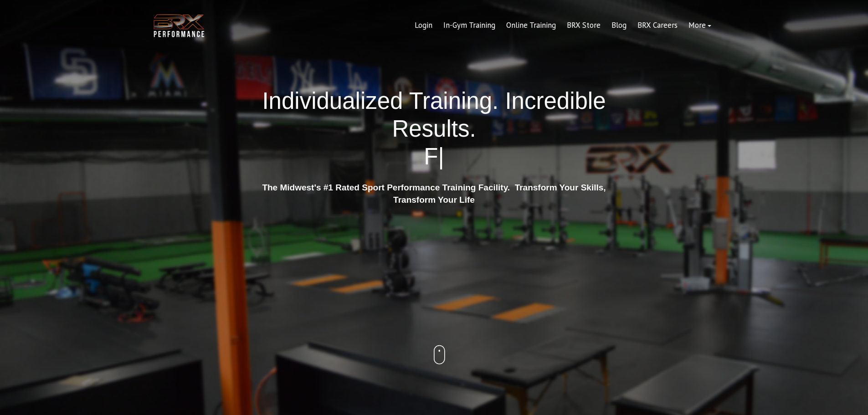 The width and height of the screenshot is (868, 415). I want to click on a: Online Training, so click(531, 26).